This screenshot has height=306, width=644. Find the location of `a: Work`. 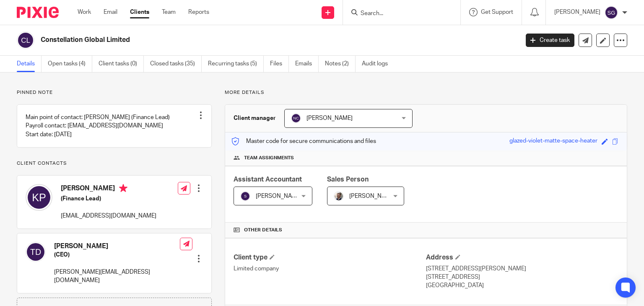

a: Work is located at coordinates (84, 12).